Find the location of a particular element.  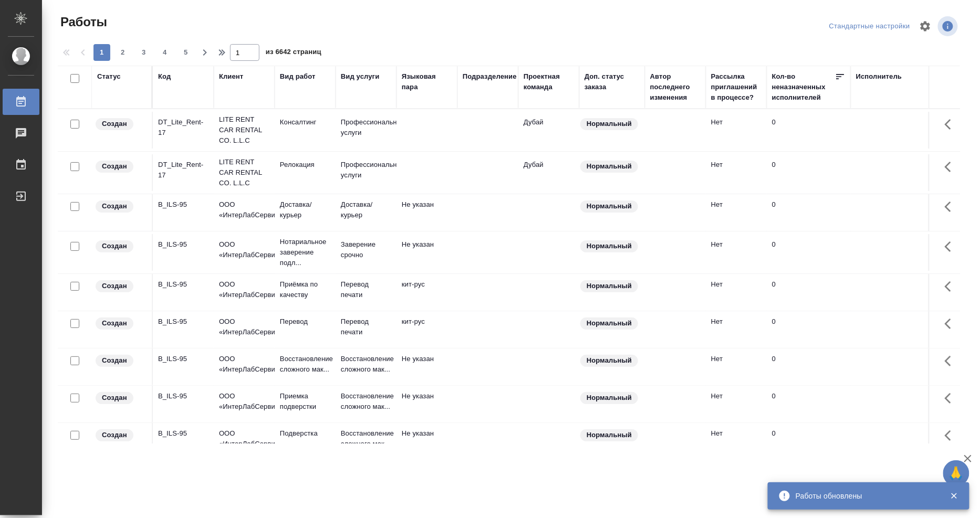

span: из 6642 страниц is located at coordinates (294, 53).